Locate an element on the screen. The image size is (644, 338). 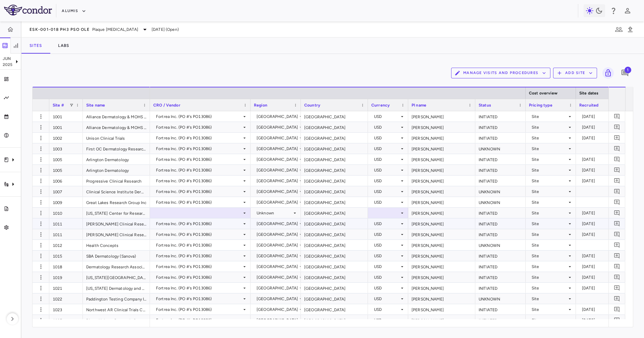
div: Alliance Dermatology & MOHS Center is located at coordinates (116, 127).